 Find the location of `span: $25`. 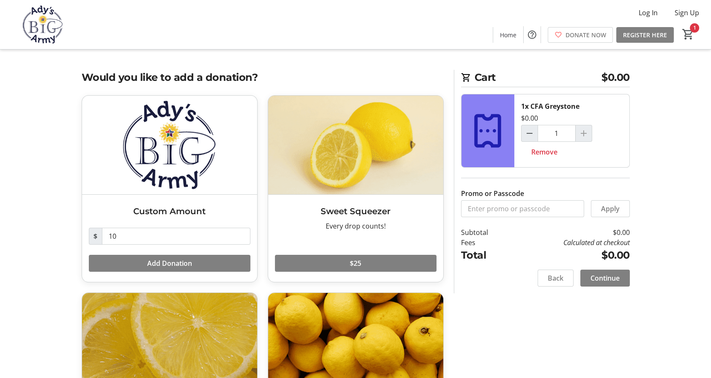

span: $25 is located at coordinates (356, 263).